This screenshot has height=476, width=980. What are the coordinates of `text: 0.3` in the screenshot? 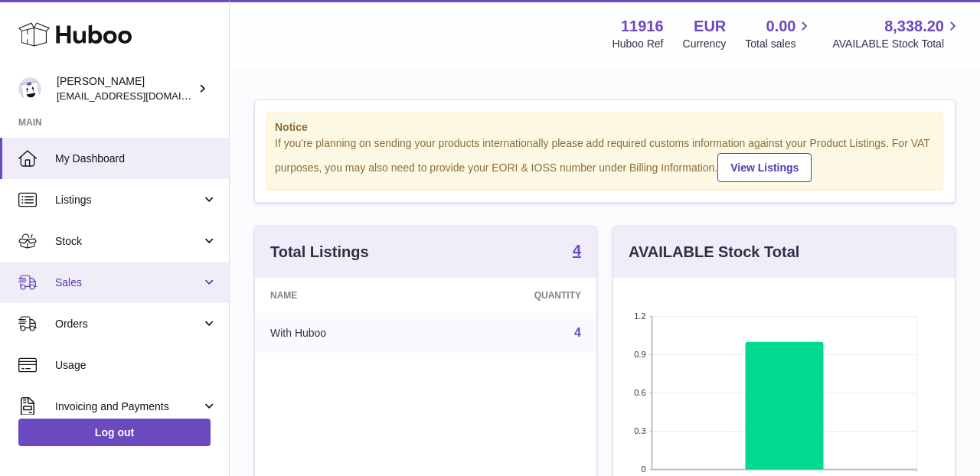 It's located at (640, 431).